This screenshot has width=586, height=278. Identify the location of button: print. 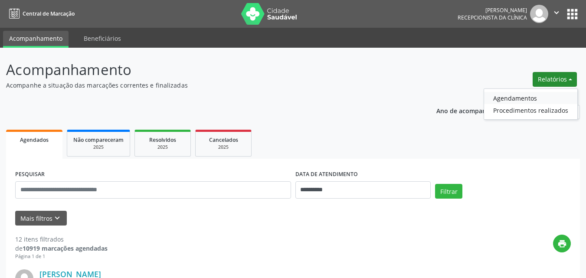
(562, 243).